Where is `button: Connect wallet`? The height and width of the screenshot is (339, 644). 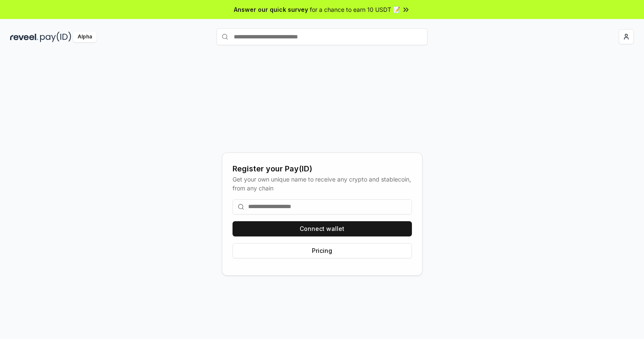
button: Connect wallet is located at coordinates (322, 229).